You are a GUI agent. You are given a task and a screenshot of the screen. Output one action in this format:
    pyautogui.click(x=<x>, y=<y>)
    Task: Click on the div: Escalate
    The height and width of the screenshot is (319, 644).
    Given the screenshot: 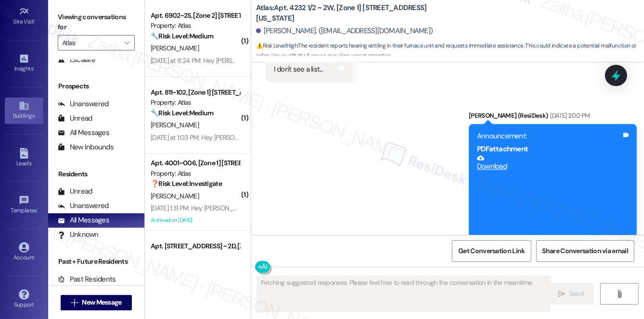 What is the action you would take?
    pyautogui.click(x=77, y=60)
    